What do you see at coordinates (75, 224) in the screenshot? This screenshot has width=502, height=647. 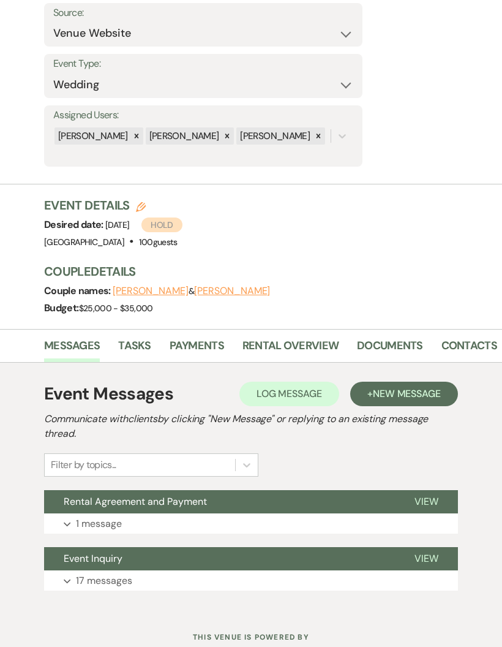 I see `span: Desired date:` at bounding box center [75, 224].